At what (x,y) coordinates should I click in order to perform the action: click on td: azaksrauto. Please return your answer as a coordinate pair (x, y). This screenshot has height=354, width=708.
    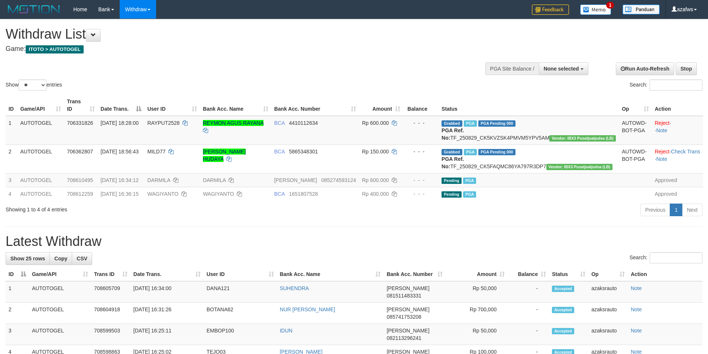
    Looking at the image, I should click on (608, 314).